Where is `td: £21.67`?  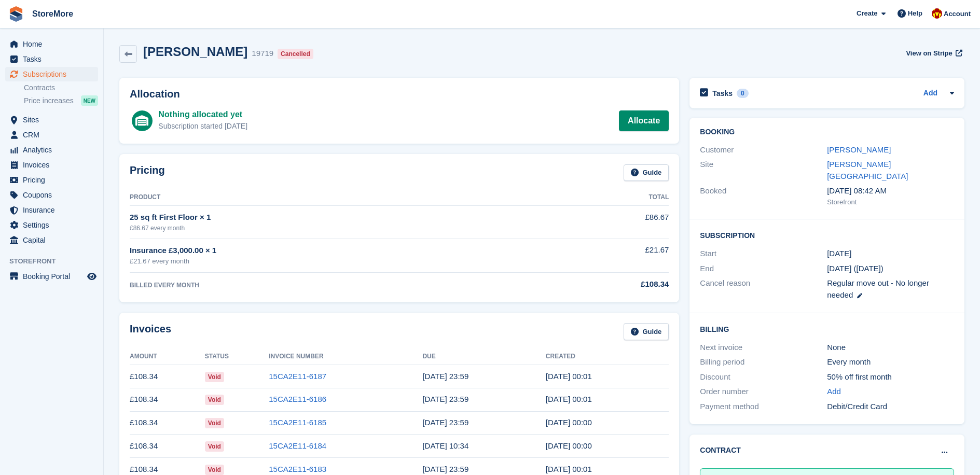
td: £21.67 is located at coordinates (603, 255).